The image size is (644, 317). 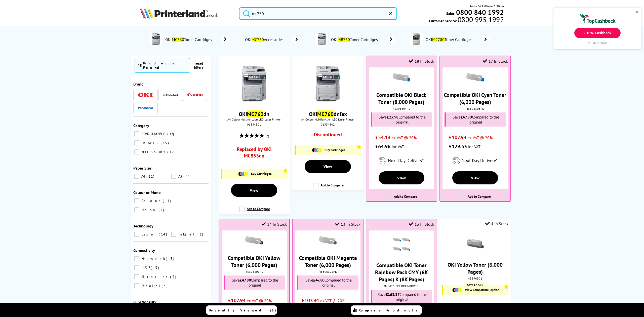 What do you see at coordinates (401, 99) in the screenshot?
I see `a: Compatible OKI Black Toner (8,000 Pages)` at bounding box center [401, 99].